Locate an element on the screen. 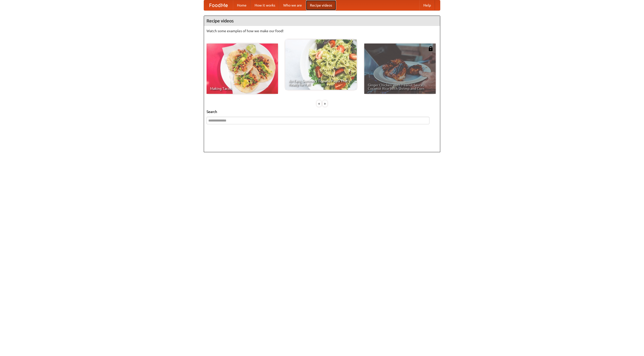  a: FoodMe is located at coordinates (218, 5).